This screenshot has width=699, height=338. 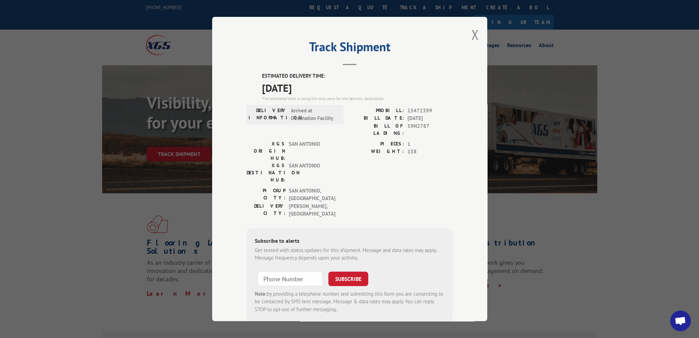 I want to click on div: The estimated time is using the time zone for the delivery destination., so click(x=357, y=99).